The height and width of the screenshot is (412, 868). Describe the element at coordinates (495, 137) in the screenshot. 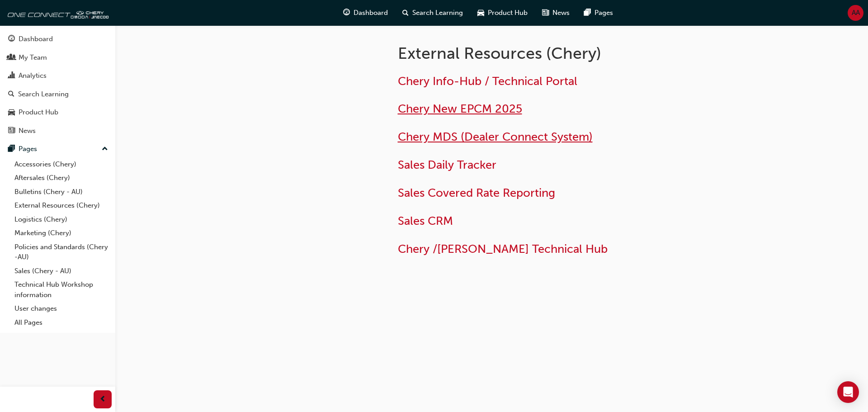

I see `span: Chery MDS (Dealer Connect System)` at that location.